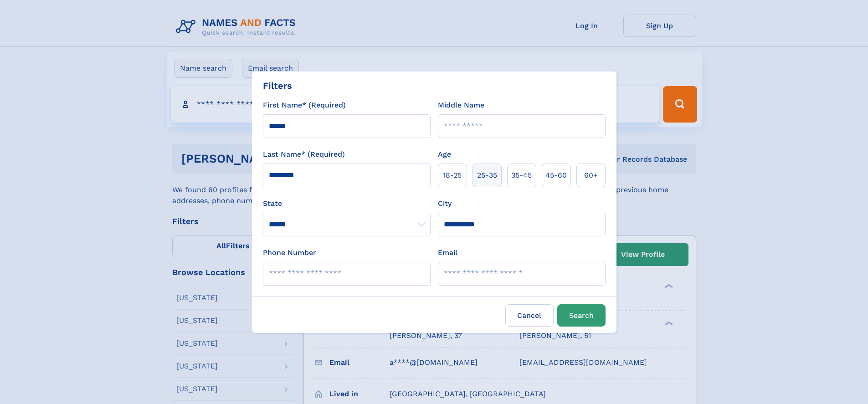 The width and height of the screenshot is (868, 404). What do you see at coordinates (444, 154) in the screenshot?
I see `label: Age` at bounding box center [444, 154].